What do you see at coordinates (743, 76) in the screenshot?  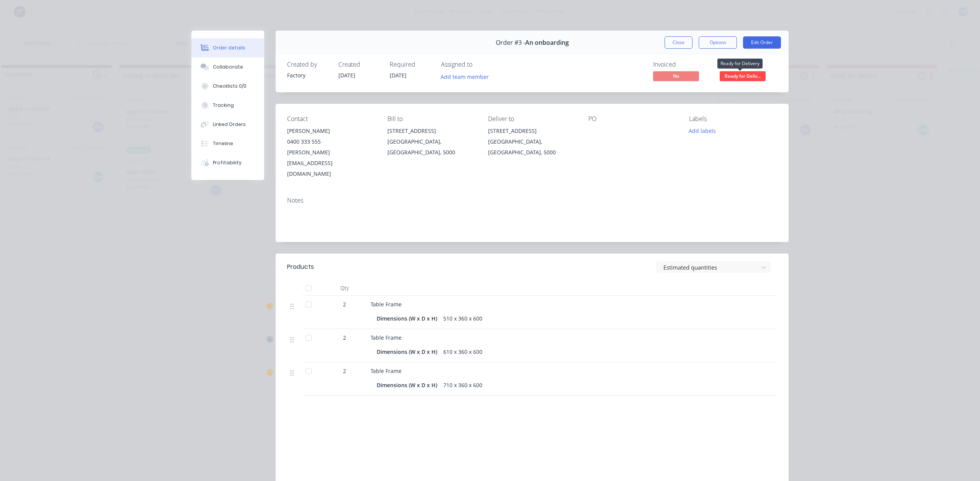 I see `span: Ready for Deliv...` at bounding box center [743, 76].